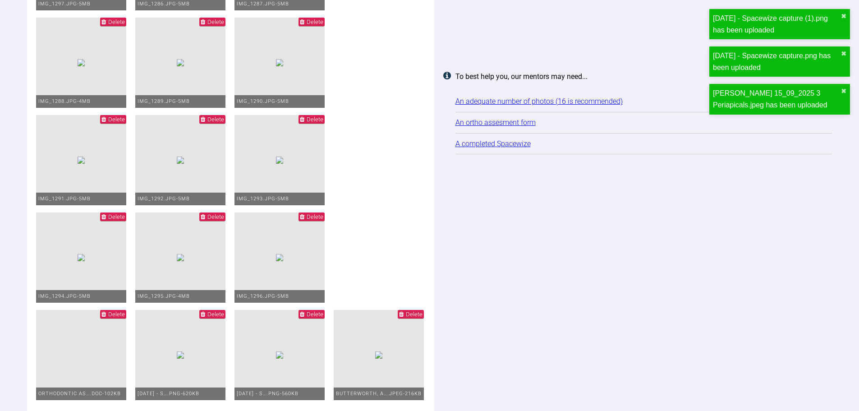 The width and height of the screenshot is (859, 411). What do you see at coordinates (180, 160) in the screenshot?
I see `img: 282e19a3-370d-4bb1-b64c-6ee8f7a382d9` at bounding box center [180, 160].